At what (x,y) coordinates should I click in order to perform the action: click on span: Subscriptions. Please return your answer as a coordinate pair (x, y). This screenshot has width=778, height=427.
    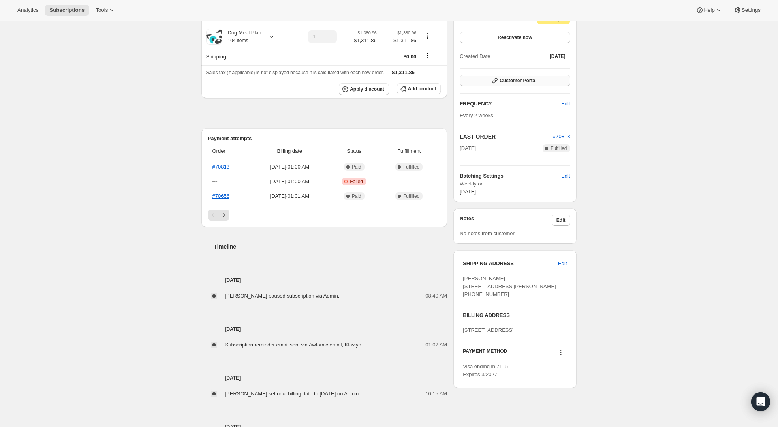
    Looking at the image, I should click on (67, 10).